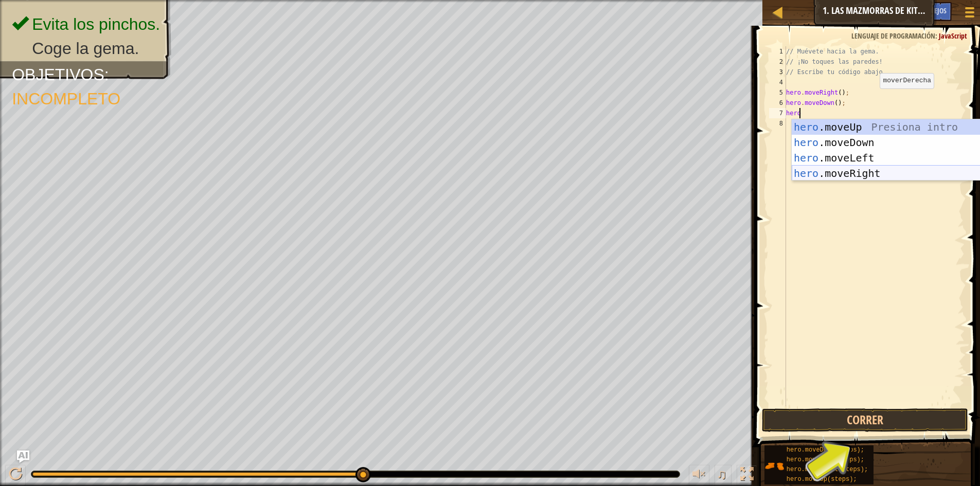 The height and width of the screenshot is (486, 980). What do you see at coordinates (66, 98) in the screenshot?
I see `span: Incompleto` at bounding box center [66, 98].